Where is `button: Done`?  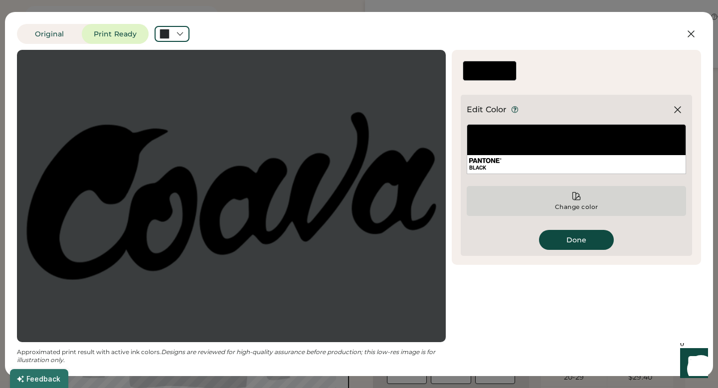
button: Done is located at coordinates (576, 240).